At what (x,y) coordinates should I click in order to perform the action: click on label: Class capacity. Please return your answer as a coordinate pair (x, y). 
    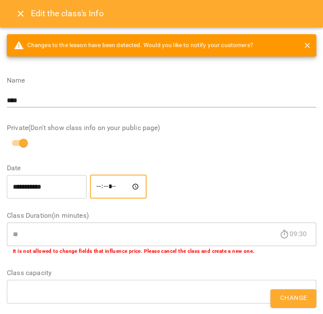
    Looking at the image, I should click on (161, 273).